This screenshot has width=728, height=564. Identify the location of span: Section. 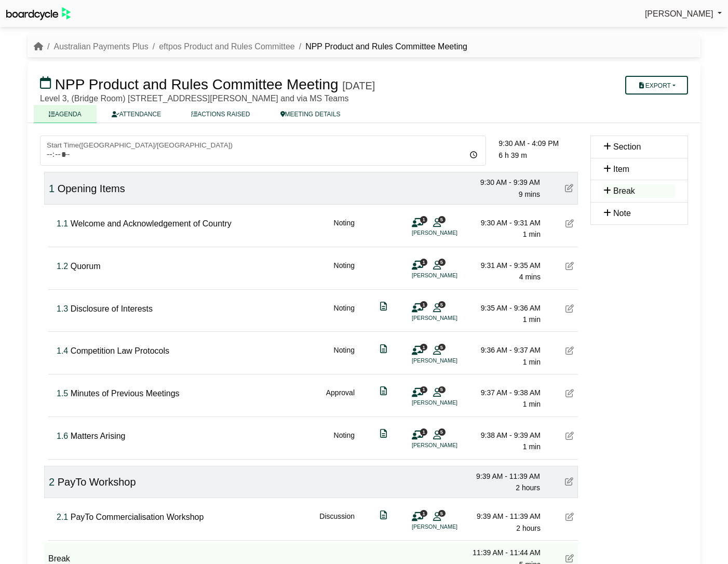
(626, 147).